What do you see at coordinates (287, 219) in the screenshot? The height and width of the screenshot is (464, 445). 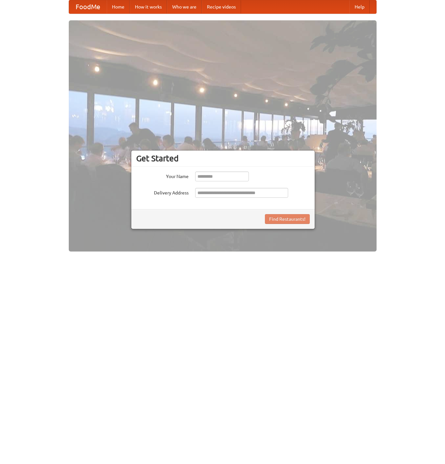 I see `button: Find Restaurants!` at bounding box center [287, 219].